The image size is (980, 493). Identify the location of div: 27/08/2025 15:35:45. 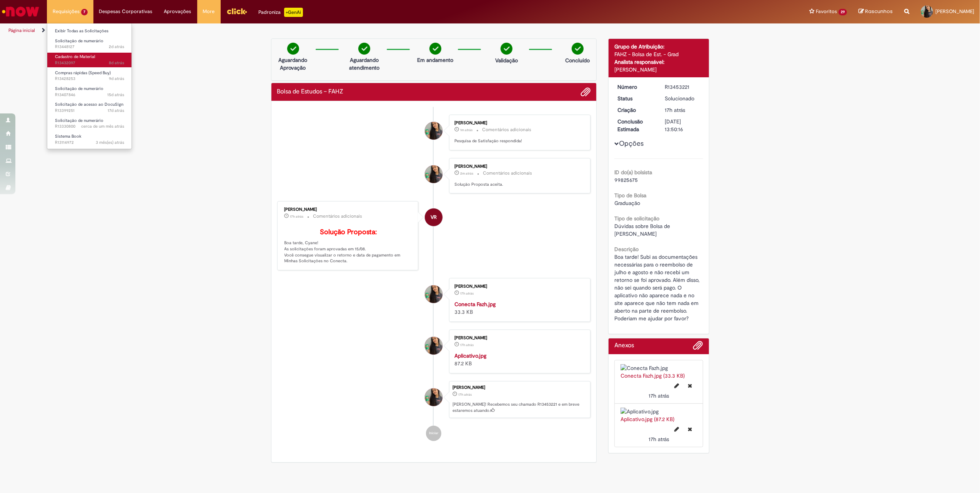
(682, 110).